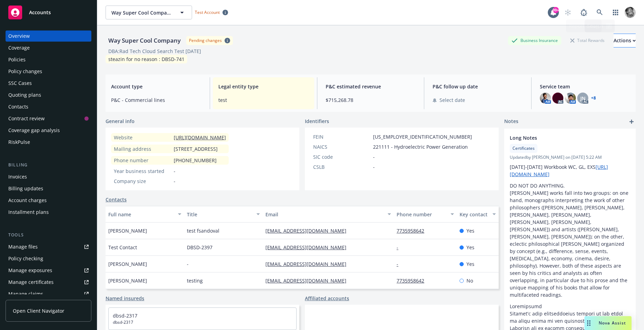 This screenshot has width=644, height=330. I want to click on div: Contract review, so click(26, 118).